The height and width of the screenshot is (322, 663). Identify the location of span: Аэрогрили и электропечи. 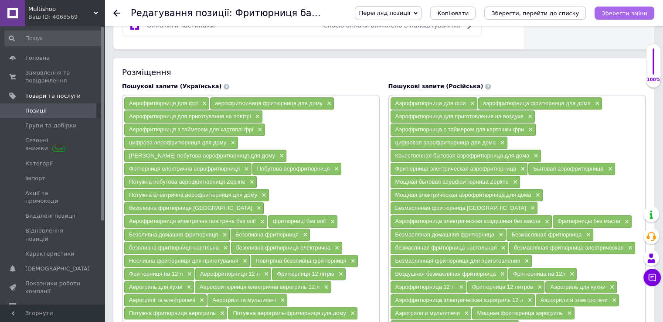
(574, 300).